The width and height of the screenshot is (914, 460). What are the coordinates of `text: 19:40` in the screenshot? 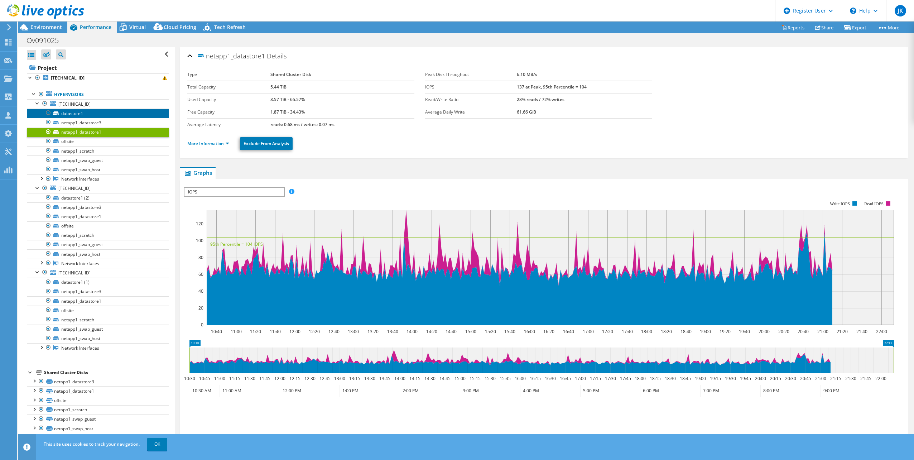 It's located at (744, 331).